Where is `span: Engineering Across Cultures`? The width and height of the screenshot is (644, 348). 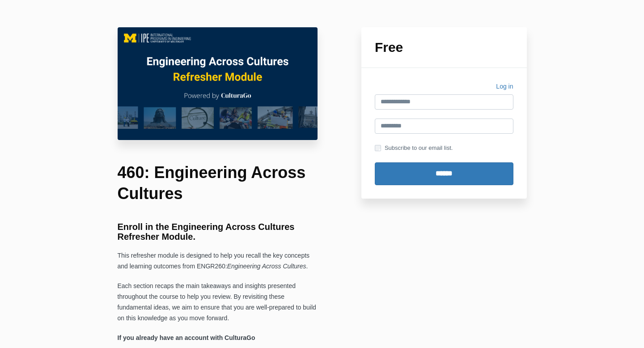 span: Engineering Across Cultures is located at coordinates (267, 266).